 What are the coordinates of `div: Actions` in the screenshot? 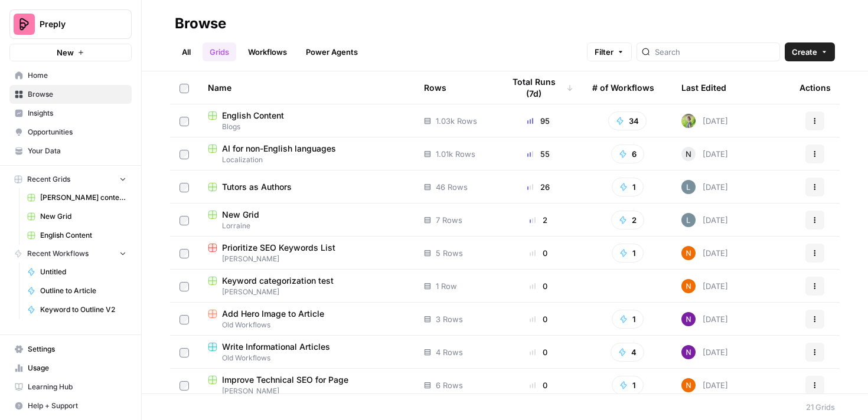 It's located at (815, 87).